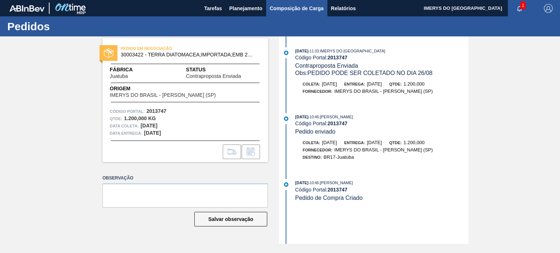 Image resolution: width=560 pixels, height=253 pixels. What do you see at coordinates (126, 133) in the screenshot?
I see `span: Data entrega:` at bounding box center [126, 133].